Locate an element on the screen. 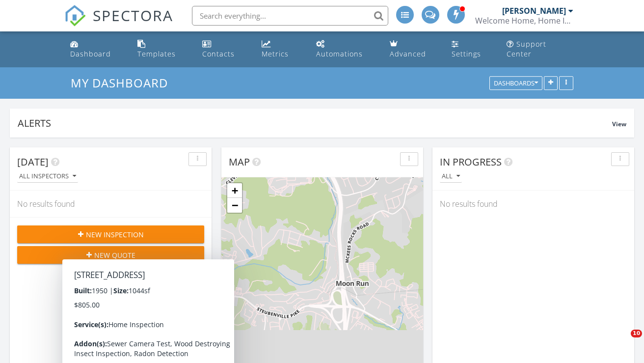 The image size is (644, 363). a: Templates is located at coordinates (162, 49).